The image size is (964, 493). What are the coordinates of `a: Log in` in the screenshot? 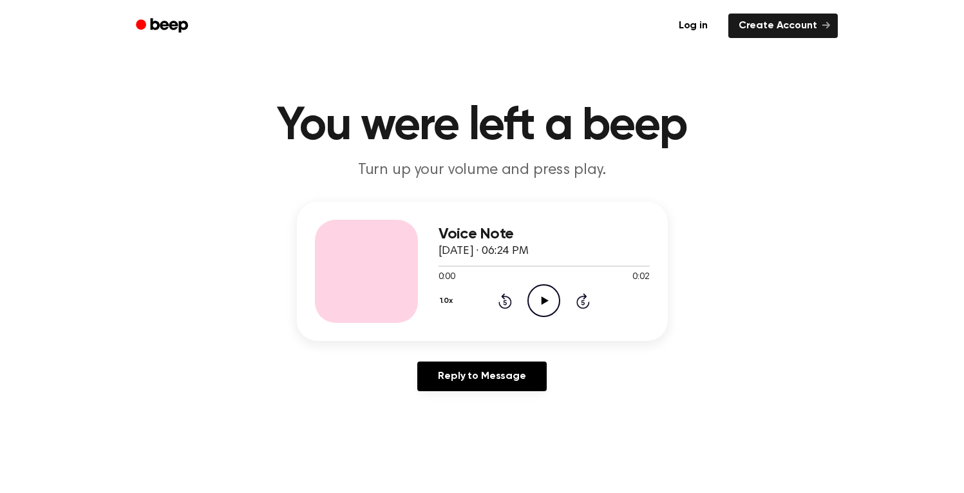 It's located at (693, 26).